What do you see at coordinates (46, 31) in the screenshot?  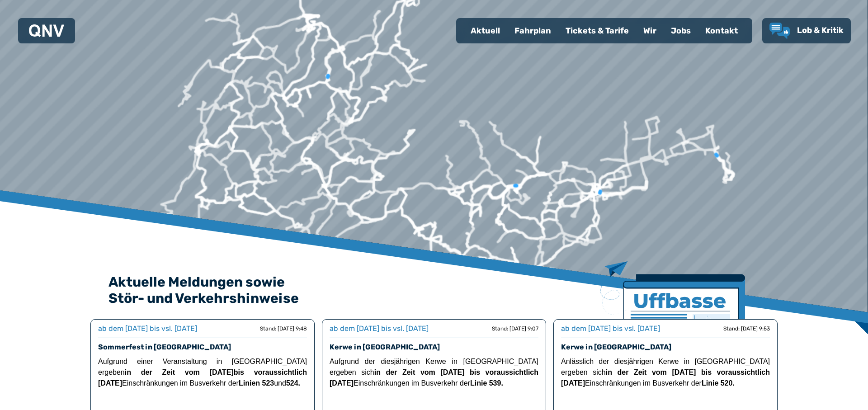 I see `a: QNV Logo` at bounding box center [46, 31].